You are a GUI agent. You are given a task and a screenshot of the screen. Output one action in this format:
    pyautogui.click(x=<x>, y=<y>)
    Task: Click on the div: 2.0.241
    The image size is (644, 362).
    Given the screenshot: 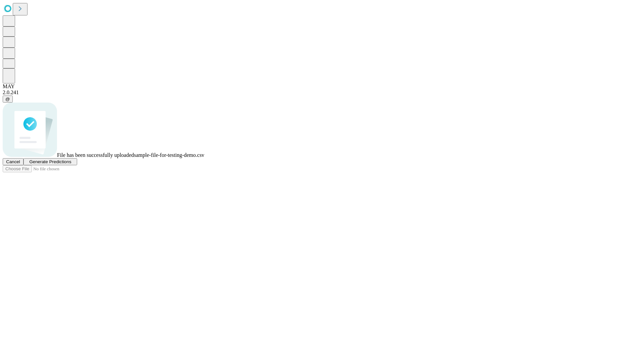 What is the action you would take?
    pyautogui.click(x=322, y=93)
    